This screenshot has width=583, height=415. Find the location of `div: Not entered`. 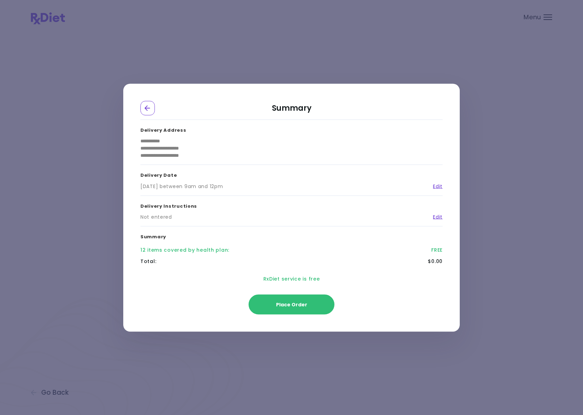

div: Not entered is located at coordinates (156, 217).